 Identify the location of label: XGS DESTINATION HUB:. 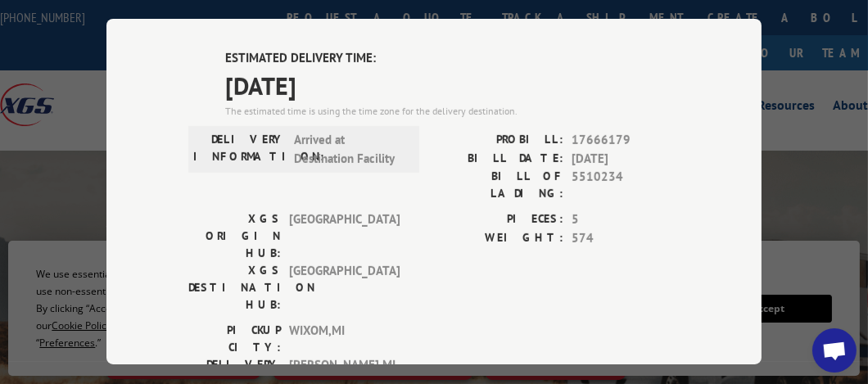
(235, 288).